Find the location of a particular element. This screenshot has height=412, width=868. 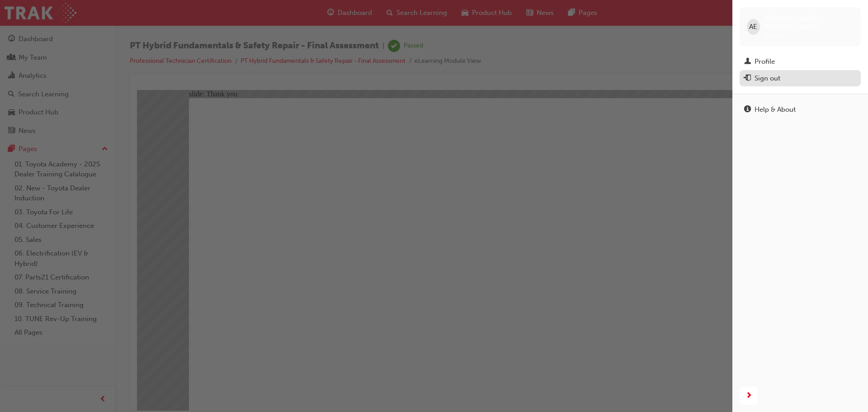

a: Help & About is located at coordinates (800, 109).